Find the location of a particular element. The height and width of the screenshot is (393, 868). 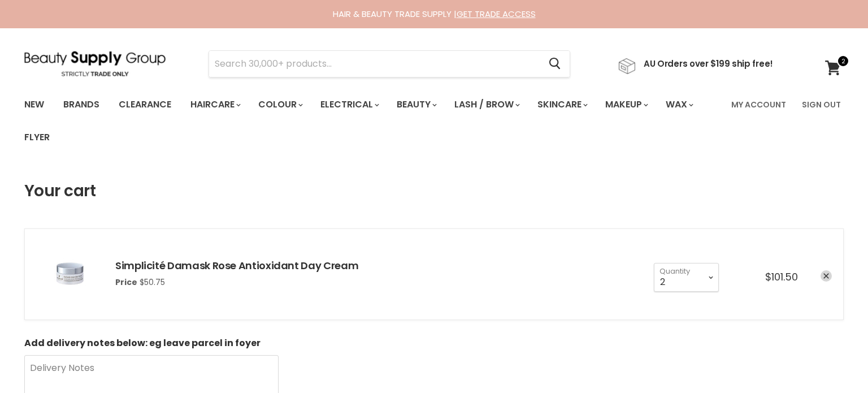

span: $101.50 is located at coordinates (781, 277).